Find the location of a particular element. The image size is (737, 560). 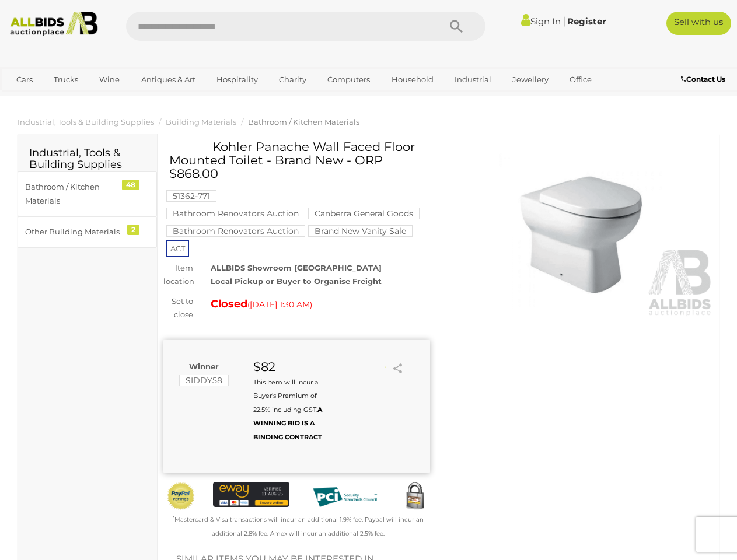

b: Contact Us is located at coordinates (703, 79).